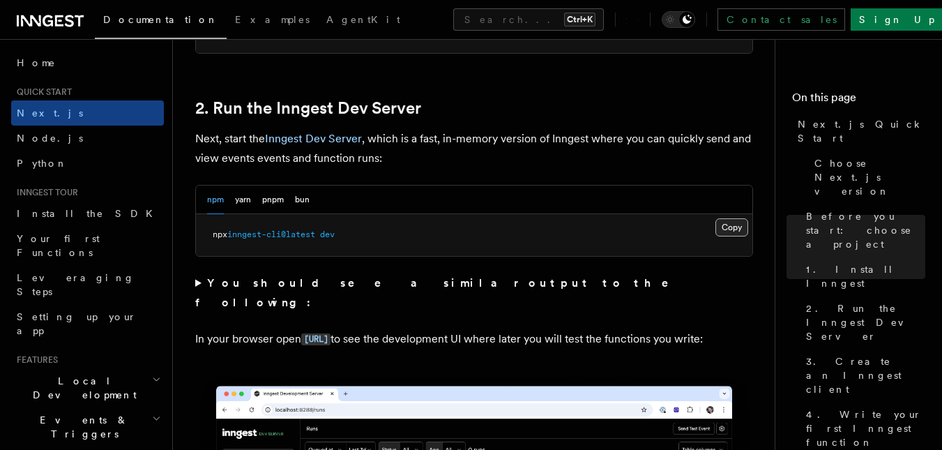 This screenshot has width=942, height=450. I want to click on span: 3. Create an Inngest client, so click(865, 375).